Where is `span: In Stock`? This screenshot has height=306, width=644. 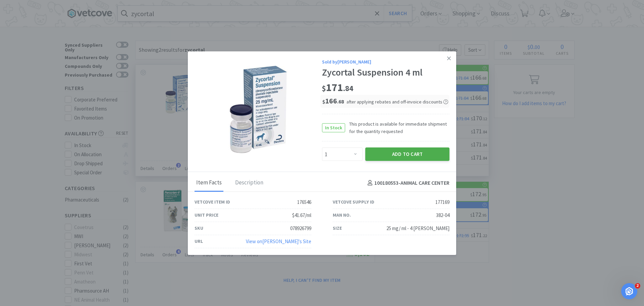 span: In Stock is located at coordinates (334, 127).